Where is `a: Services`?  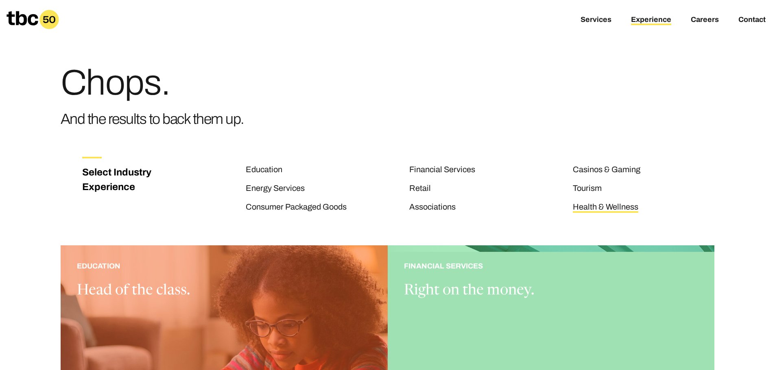 a: Services is located at coordinates (596, 20).